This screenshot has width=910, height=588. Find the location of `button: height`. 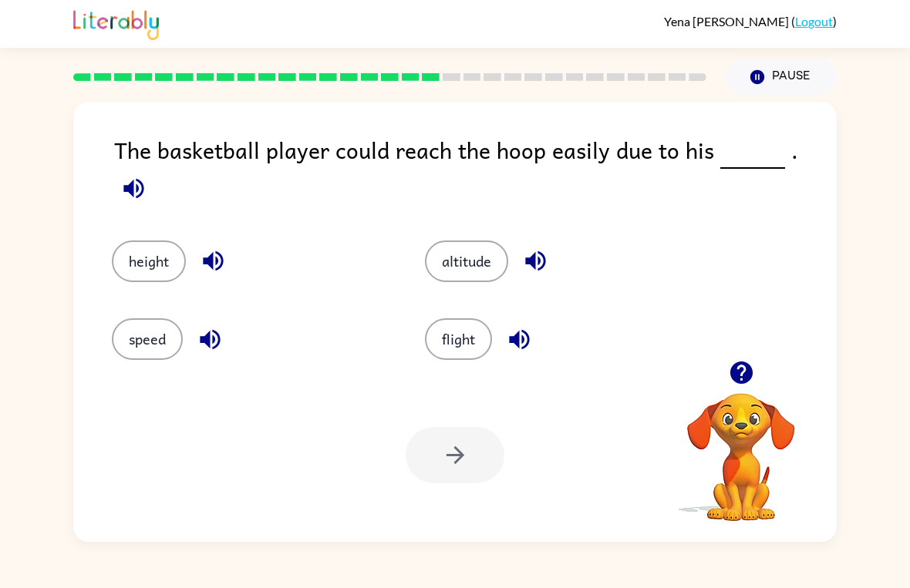

button: height is located at coordinates (149, 261).